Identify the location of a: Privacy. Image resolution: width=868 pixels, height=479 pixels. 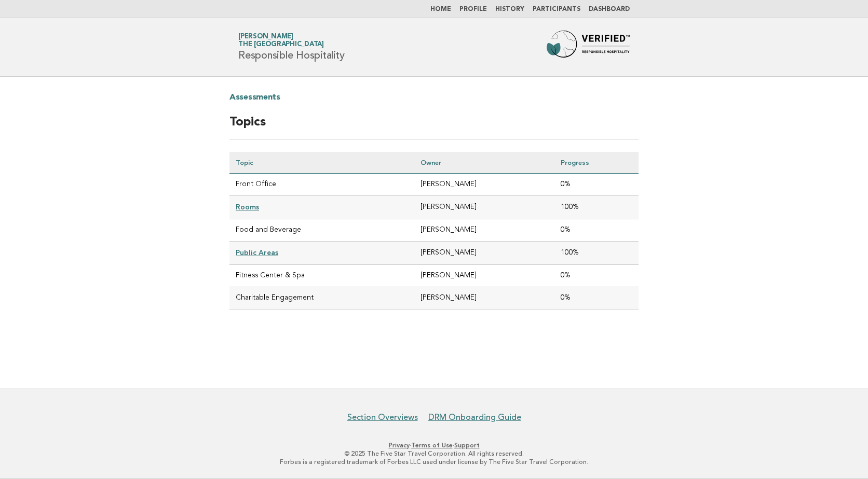
(399, 445).